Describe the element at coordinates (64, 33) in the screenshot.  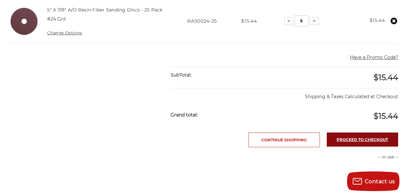
I see `a: Change Options` at that location.